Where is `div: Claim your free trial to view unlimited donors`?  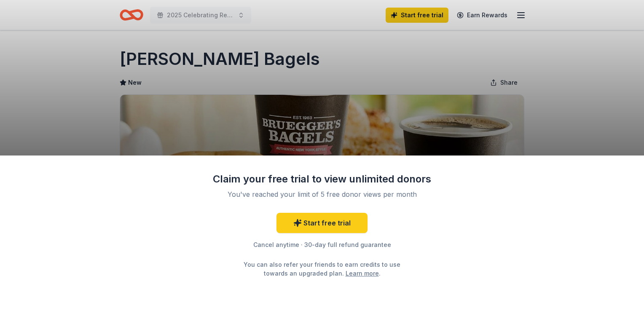
div: Claim your free trial to view unlimited donors is located at coordinates (322, 179).